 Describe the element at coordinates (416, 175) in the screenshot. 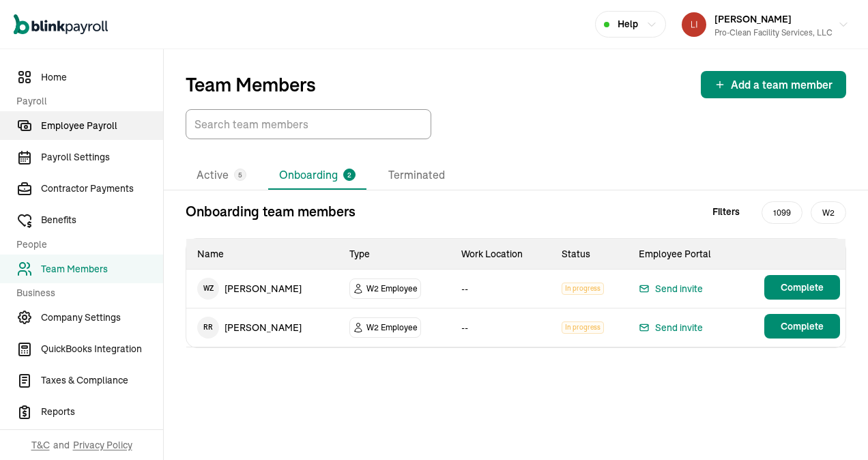

I see `li: Terminated` at that location.